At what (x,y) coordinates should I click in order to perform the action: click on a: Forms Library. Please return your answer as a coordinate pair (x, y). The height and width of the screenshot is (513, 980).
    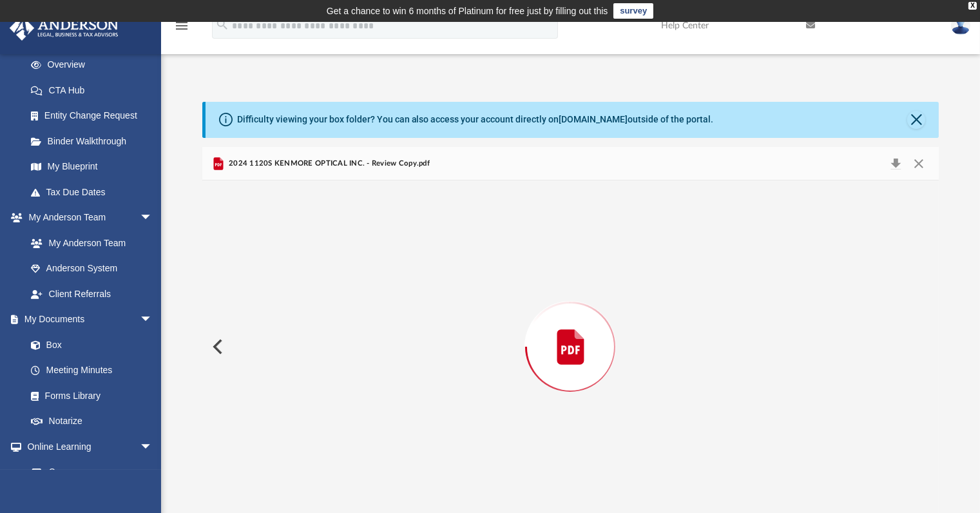
    Looking at the image, I should click on (88, 395).